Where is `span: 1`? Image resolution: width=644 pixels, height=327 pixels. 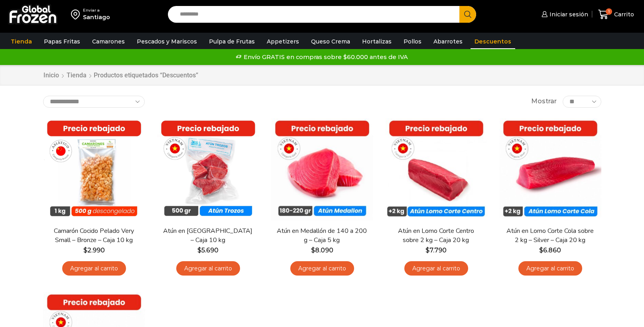
span: 1 is located at coordinates (609, 12).